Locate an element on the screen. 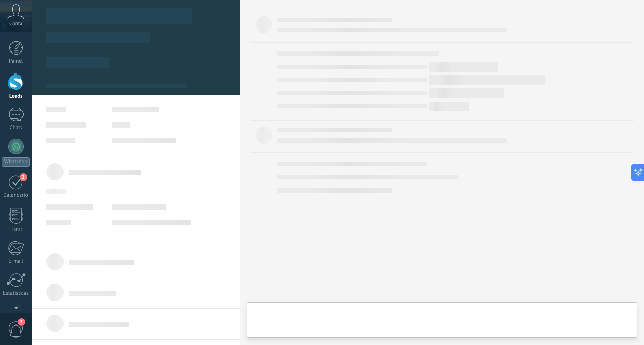  div: Listas is located at coordinates (16, 229).